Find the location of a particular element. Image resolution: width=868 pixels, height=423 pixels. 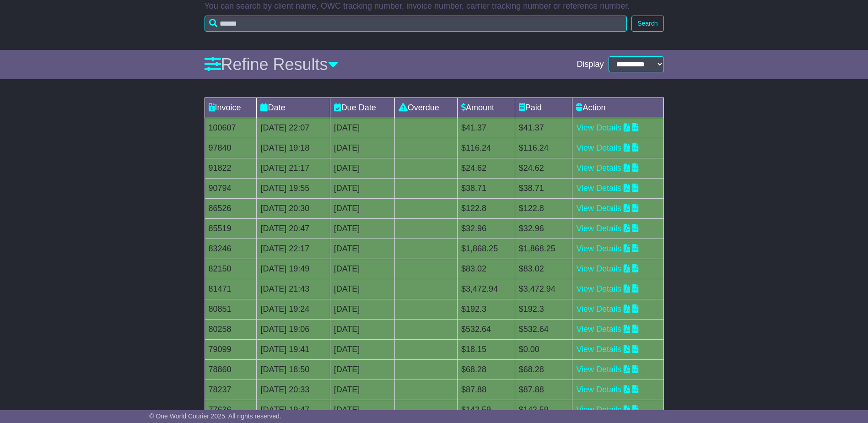

td: 86526 is located at coordinates (230, 209).